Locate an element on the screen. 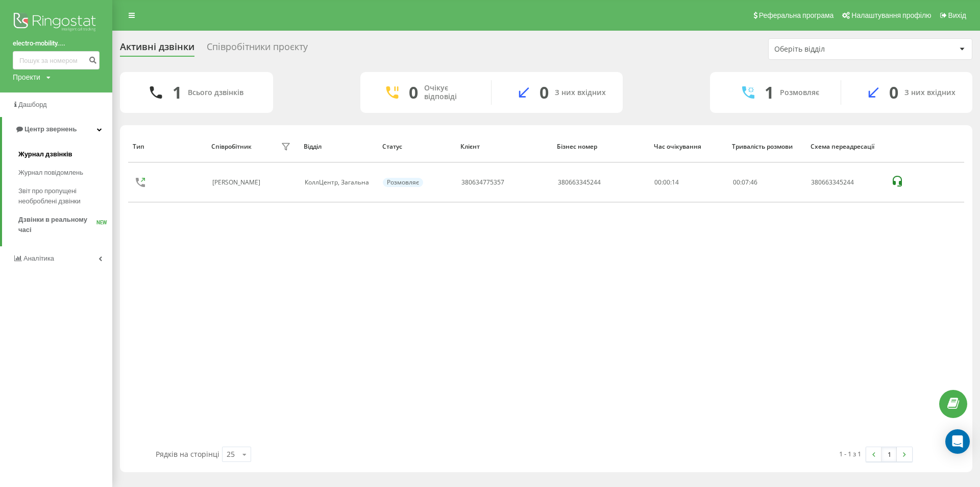 The height and width of the screenshot is (487, 980). a: 1 is located at coordinates (890, 454).